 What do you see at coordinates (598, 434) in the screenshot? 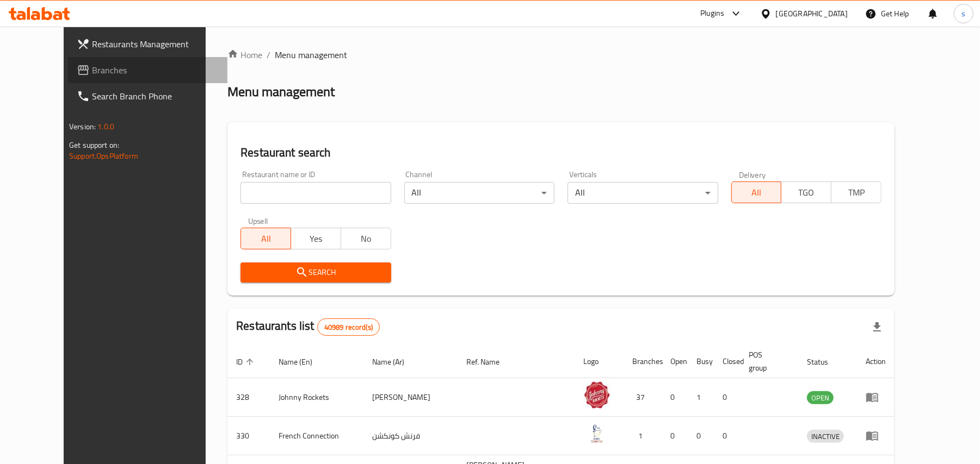
I see `img: French Connection` at bounding box center [598, 434].